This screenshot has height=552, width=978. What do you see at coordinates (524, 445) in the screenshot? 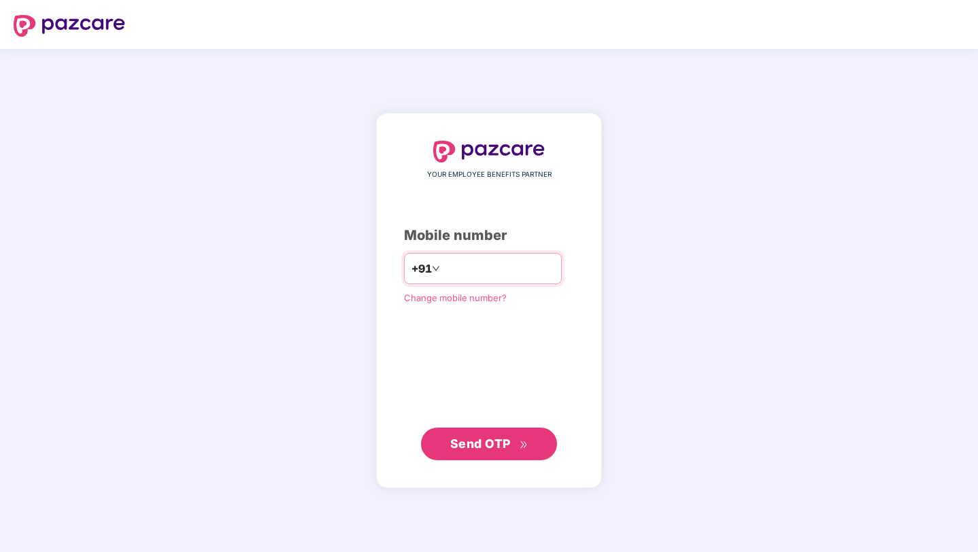
I see `span: double-right` at bounding box center [524, 445].